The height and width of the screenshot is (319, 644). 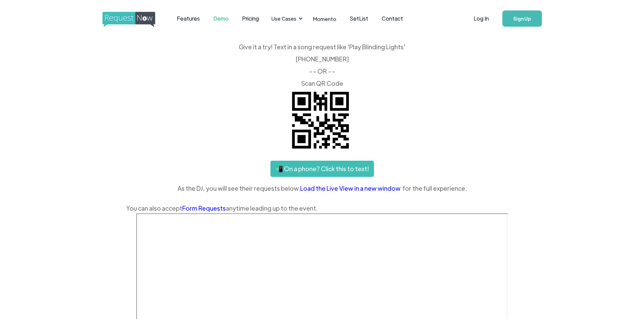 What do you see at coordinates (522, 19) in the screenshot?
I see `a: Sign Up` at bounding box center [522, 19].